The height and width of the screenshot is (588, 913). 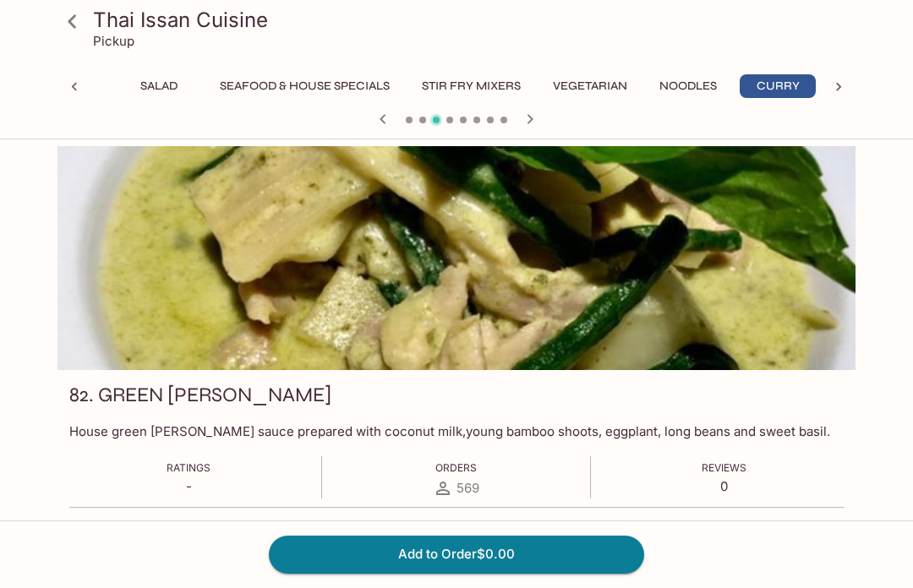 What do you see at coordinates (305, 86) in the screenshot?
I see `button: Seafood & House Specials` at bounding box center [305, 86].